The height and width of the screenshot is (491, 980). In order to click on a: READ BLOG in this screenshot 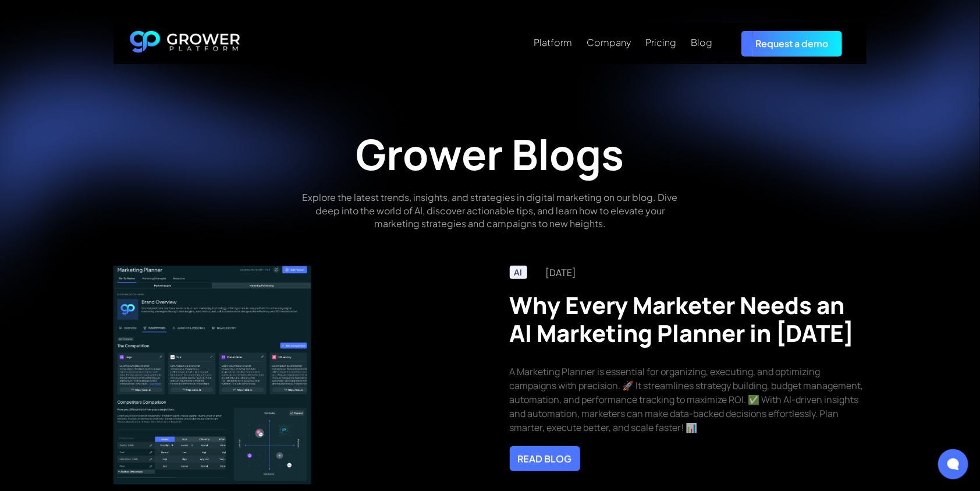, I will do `click(545, 458)`.